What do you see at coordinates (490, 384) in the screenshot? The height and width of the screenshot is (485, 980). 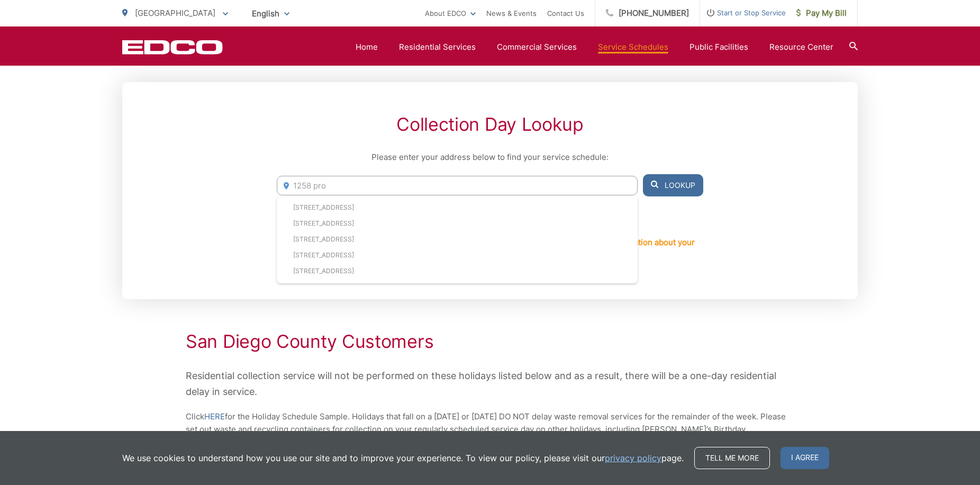 I see `p: Residential collection service will not be performed on these holidays listed below and as a resu...` at bounding box center [490, 384].